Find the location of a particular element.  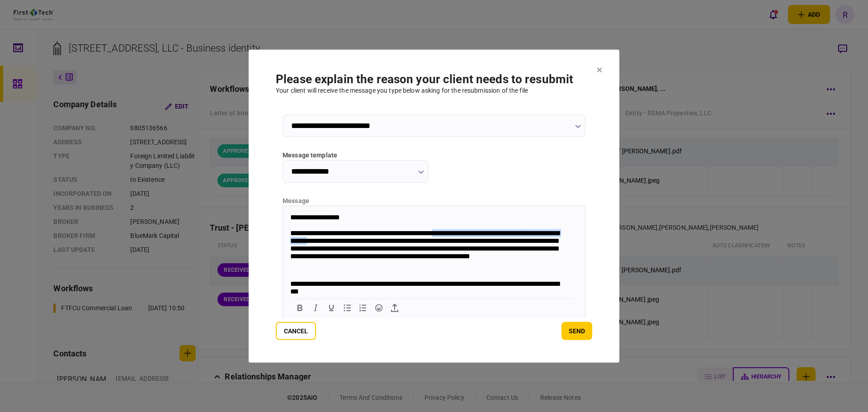

div: Your client will receive the message you type below asking for the resubmission of the file is located at coordinates (434, 90).